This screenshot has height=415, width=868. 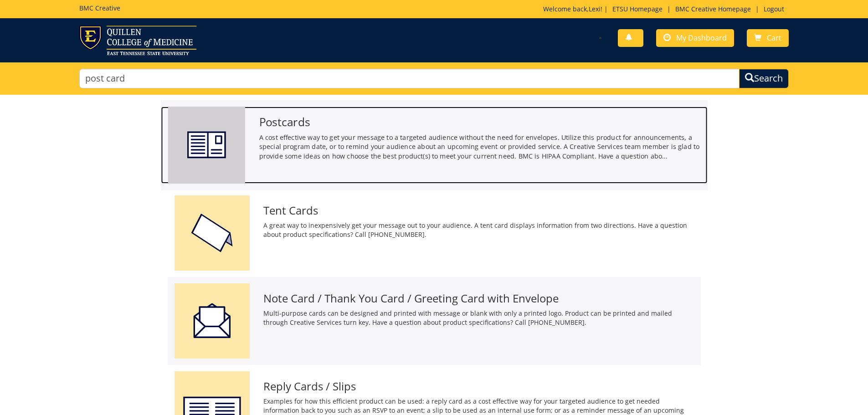 What do you see at coordinates (768, 38) in the screenshot?
I see `a: Cart` at bounding box center [768, 38].